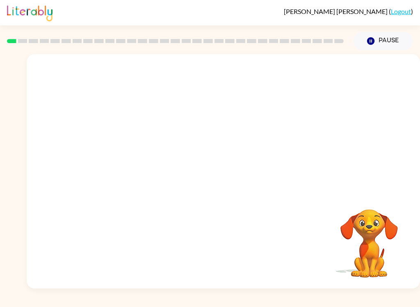  What do you see at coordinates (30, 12) in the screenshot?
I see `img: Literably` at bounding box center [30, 12].